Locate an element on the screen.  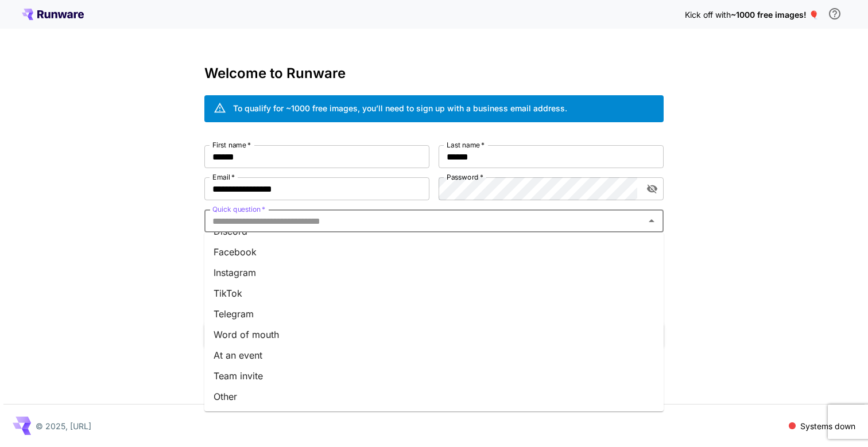
li: TikTok is located at coordinates (434, 293).